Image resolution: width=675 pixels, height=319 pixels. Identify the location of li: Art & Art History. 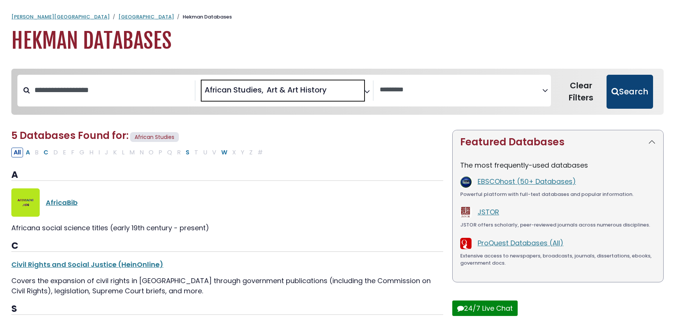
(295, 90).